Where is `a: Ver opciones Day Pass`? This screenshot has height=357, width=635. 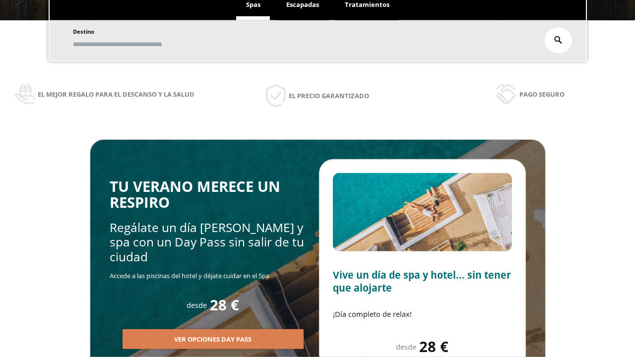
a: Ver opciones Day Pass is located at coordinates (213, 340).